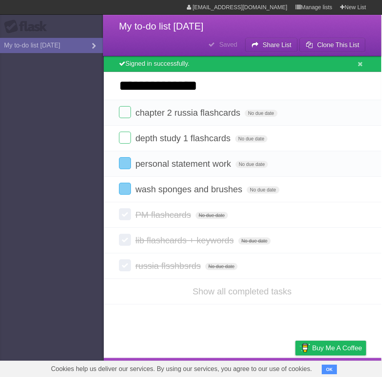 Image resolution: width=382 pixels, height=377 pixels. What do you see at coordinates (338, 45) in the screenshot?
I see `b: Clone This List` at bounding box center [338, 45].